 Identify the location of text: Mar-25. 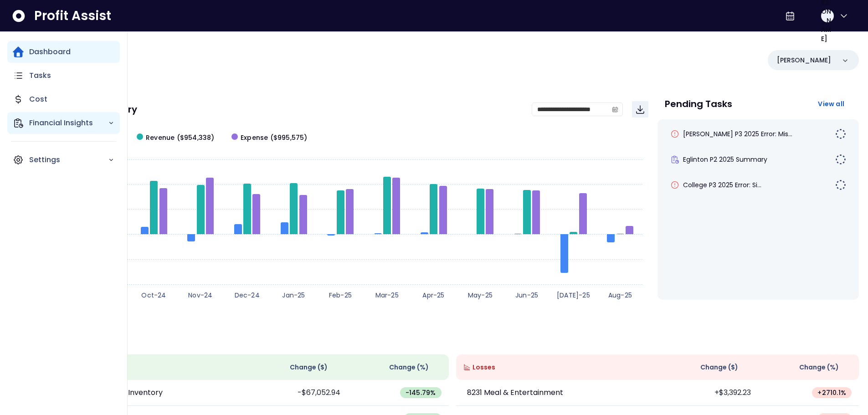
(386, 295).